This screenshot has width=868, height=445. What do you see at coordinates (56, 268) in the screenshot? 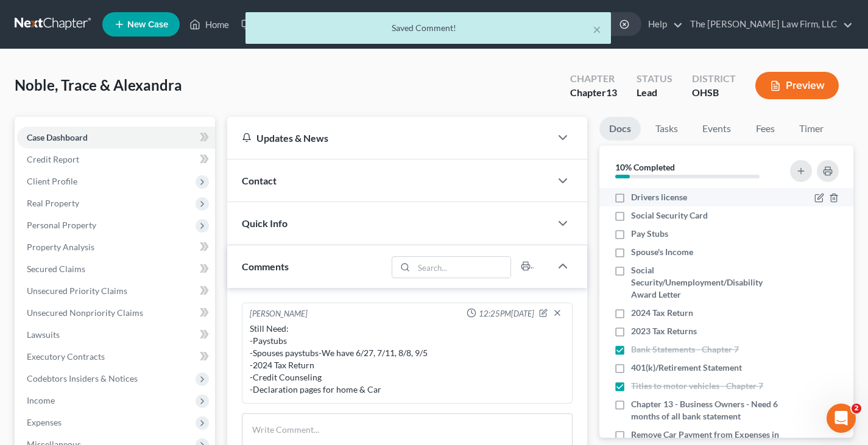
I see `span: Secured Claims` at bounding box center [56, 268].